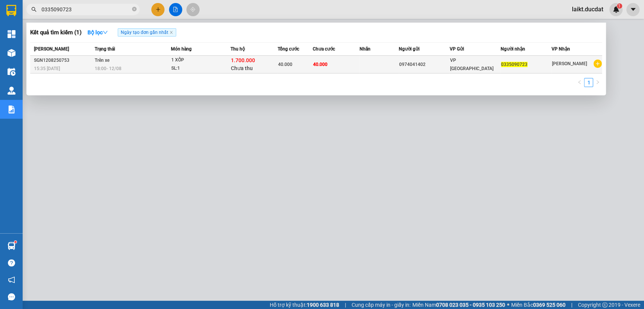  Describe the element at coordinates (238, 49) in the screenshot. I see `span: Thu hộ` at that location.